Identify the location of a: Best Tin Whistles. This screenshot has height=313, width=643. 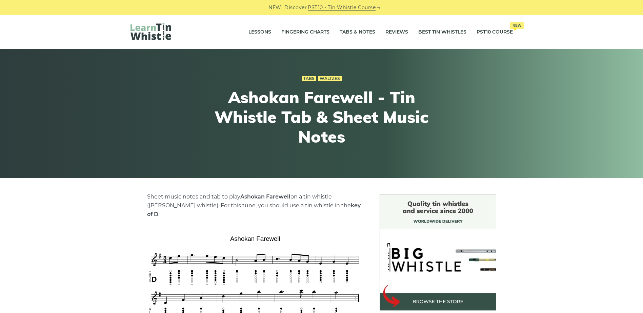
(442, 32).